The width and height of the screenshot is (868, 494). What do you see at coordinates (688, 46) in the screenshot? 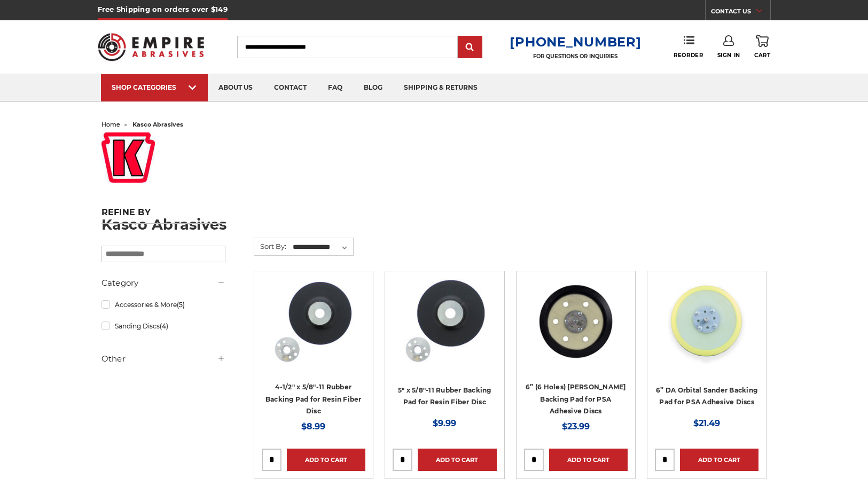
I see `a: Reorder` at bounding box center [688, 46].